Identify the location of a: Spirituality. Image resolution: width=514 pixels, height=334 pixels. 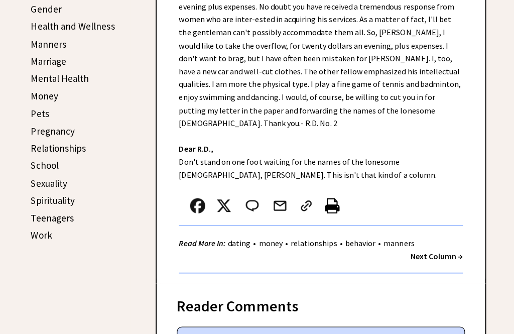
(53, 199).